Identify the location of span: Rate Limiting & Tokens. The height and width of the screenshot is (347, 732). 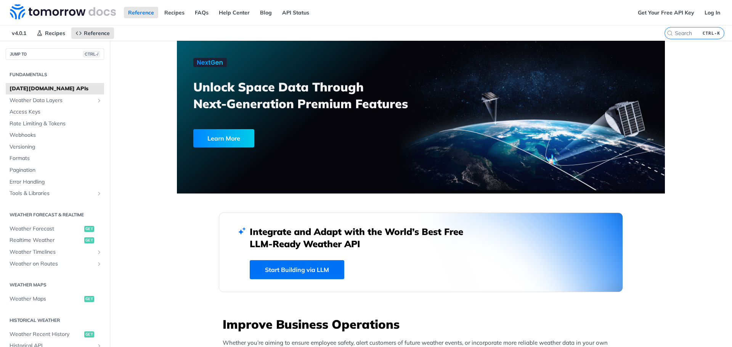
(56, 124).